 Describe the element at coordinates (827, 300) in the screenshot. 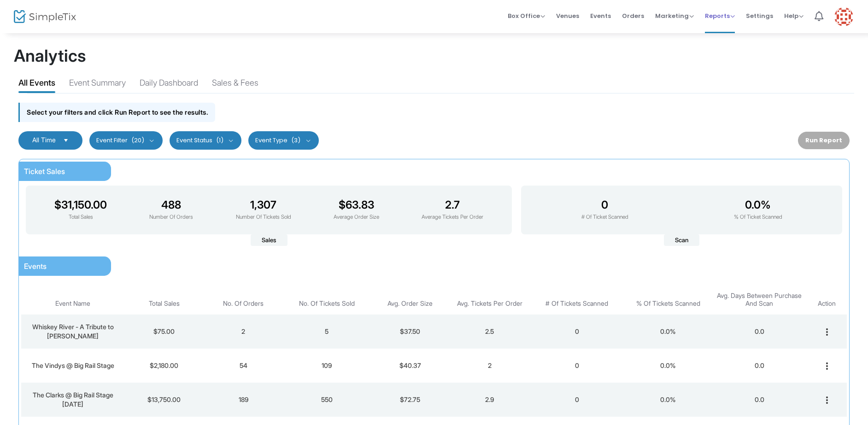

I see `th: Action` at that location.